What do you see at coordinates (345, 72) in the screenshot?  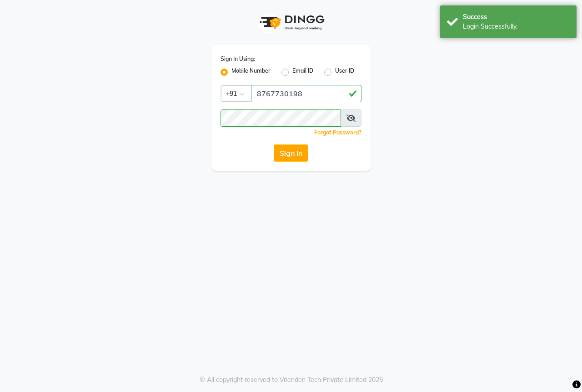 I see `label: User ID` at bounding box center [345, 72].